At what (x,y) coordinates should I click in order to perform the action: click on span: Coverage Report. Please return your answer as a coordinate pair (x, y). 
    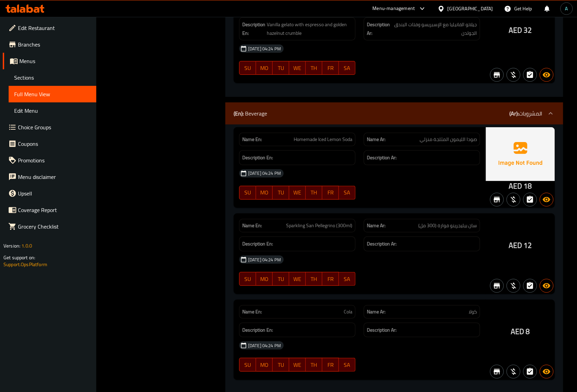
    Looking at the image, I should click on (54, 210).